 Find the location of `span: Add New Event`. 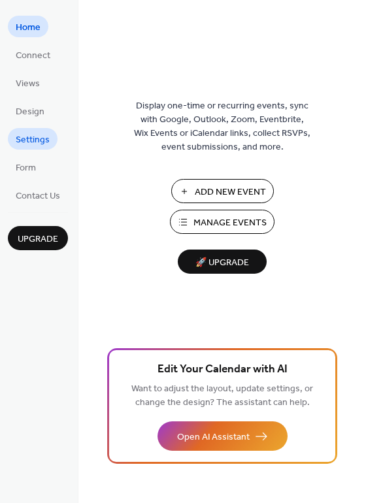

span: Add New Event is located at coordinates (230, 192).